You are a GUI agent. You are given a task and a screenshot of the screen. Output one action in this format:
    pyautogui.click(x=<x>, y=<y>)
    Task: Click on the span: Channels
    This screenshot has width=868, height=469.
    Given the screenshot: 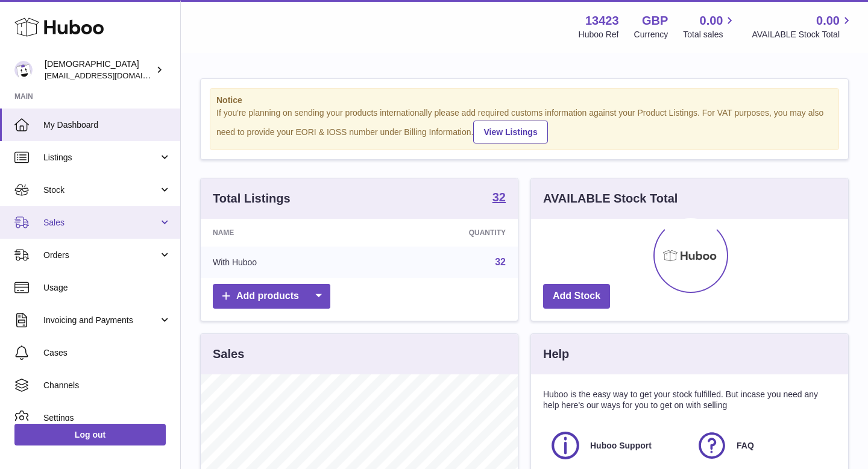 What is the action you would take?
    pyautogui.click(x=108, y=385)
    